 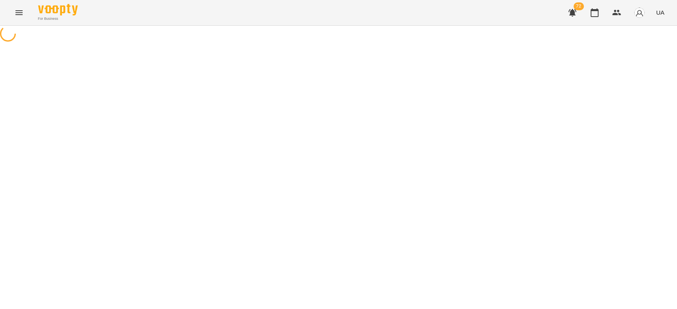 I want to click on img: Voopty Logo, so click(x=58, y=10).